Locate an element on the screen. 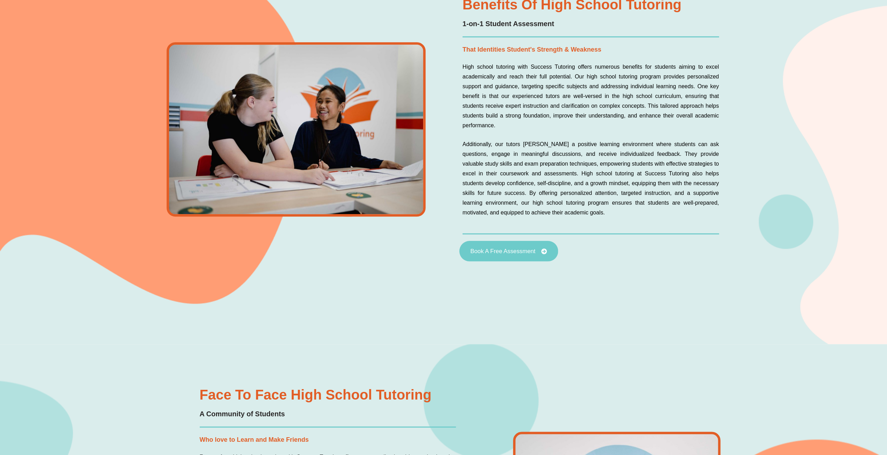 The height and width of the screenshot is (455, 887). h4: A Community of Students is located at coordinates (328, 414).